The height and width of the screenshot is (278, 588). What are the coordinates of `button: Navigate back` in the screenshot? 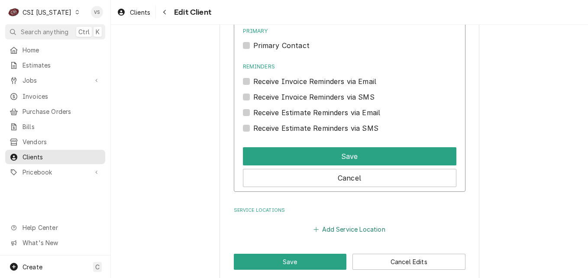 It's located at (165, 12).